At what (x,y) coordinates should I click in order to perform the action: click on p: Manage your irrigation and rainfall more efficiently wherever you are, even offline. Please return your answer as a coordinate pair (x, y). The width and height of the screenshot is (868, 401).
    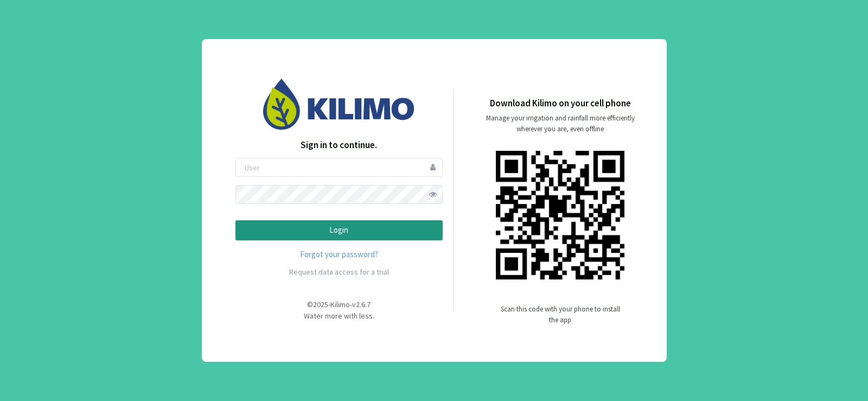
    Looking at the image, I should click on (560, 124).